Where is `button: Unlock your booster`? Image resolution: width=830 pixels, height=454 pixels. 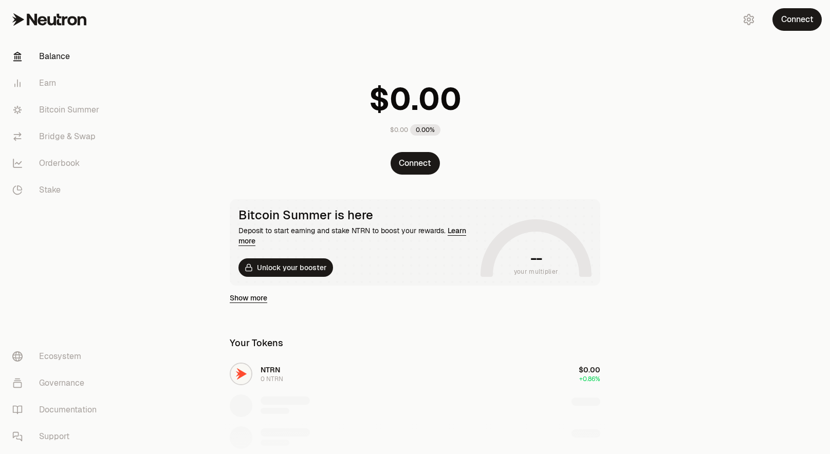 button: Unlock your booster is located at coordinates (286, 268).